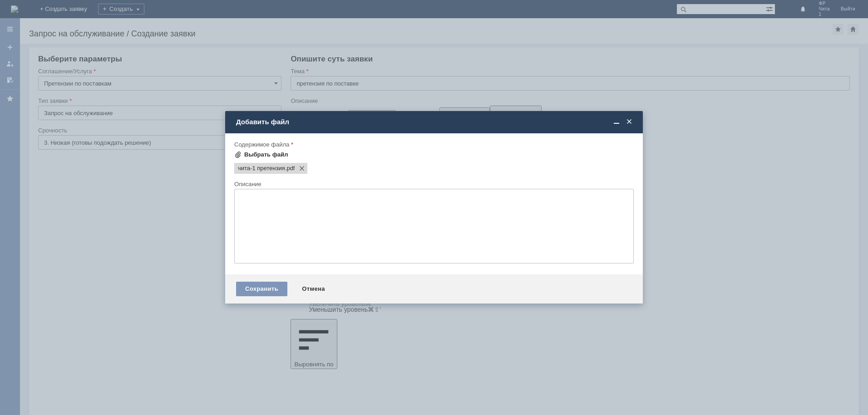 This screenshot has width=868, height=415. I want to click on div: В стекленной емкости не долит парфюм., so click(68, 22).